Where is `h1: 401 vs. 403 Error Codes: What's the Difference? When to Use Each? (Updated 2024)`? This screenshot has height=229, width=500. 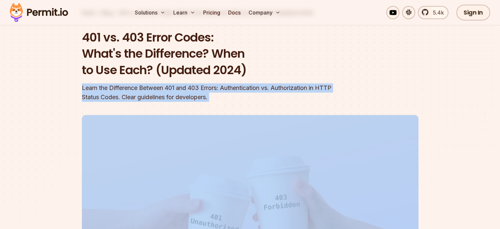 h1: 401 vs. 403 Error Codes: What's the Difference? When to Use Each? (Updated 2024) is located at coordinates (208, 54).